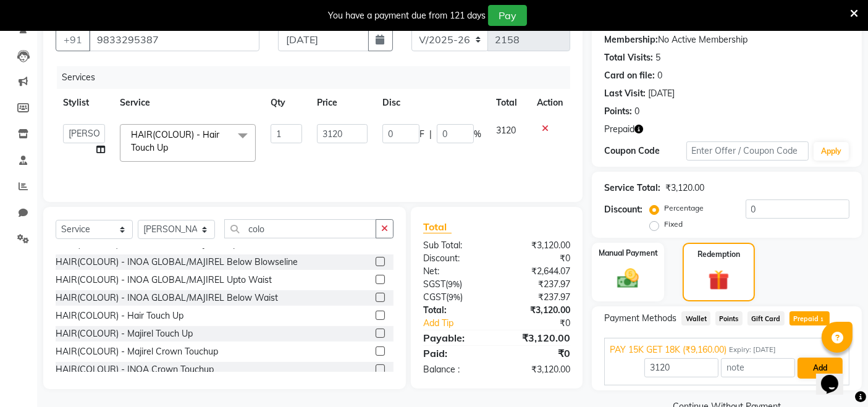 The height and width of the screenshot is (407, 868). What do you see at coordinates (719, 255) in the screenshot?
I see `label: Redemption` at bounding box center [719, 255].